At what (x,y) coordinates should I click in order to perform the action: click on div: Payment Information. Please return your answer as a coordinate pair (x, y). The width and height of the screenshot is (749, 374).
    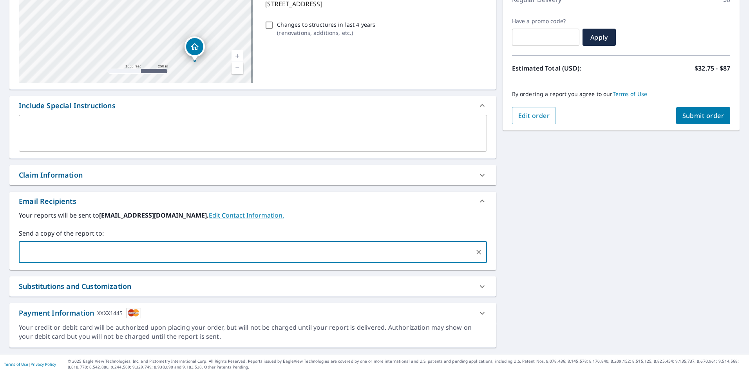
    Looking at the image, I should click on (80, 313).